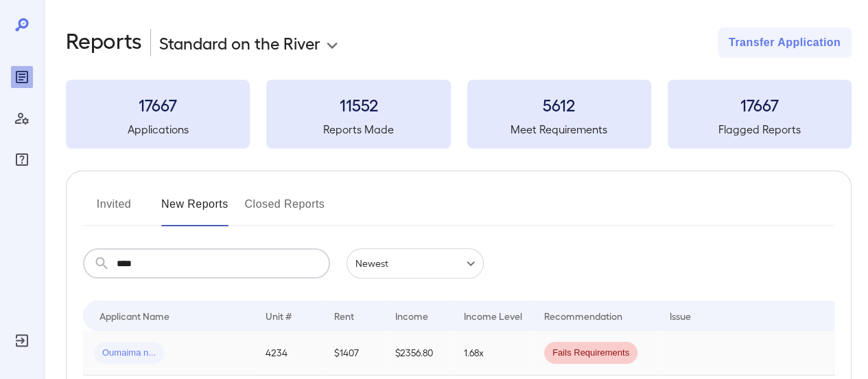 The height and width of the screenshot is (379, 868). Describe the element at coordinates (134, 316) in the screenshot. I see `div: Applicant Name` at that location.